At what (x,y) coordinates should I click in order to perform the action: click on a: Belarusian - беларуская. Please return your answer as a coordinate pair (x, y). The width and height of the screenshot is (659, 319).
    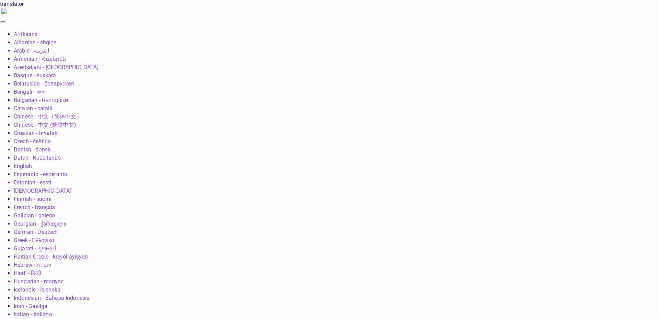
    Looking at the image, I should click on (44, 83).